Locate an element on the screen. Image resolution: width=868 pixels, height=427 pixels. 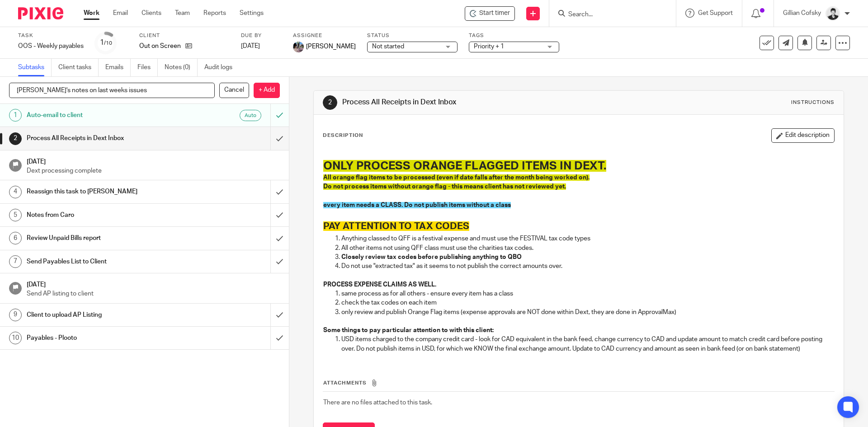
label: Status is located at coordinates (412, 36).